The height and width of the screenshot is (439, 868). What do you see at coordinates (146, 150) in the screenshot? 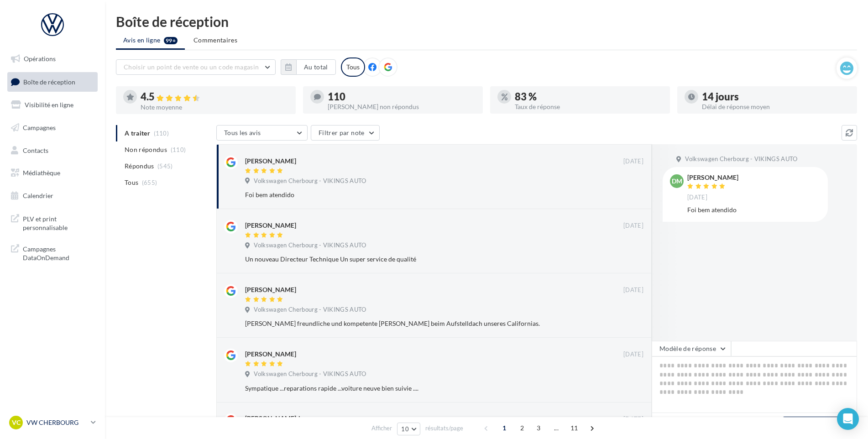
I see `span: Non répondus` at bounding box center [146, 150].